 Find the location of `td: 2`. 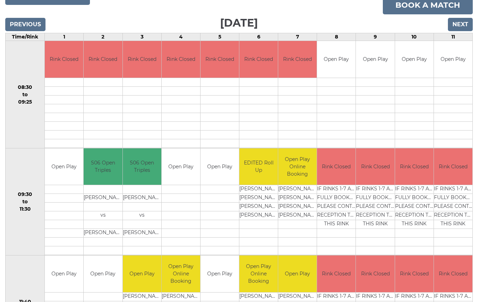

td: 2 is located at coordinates (103, 37).